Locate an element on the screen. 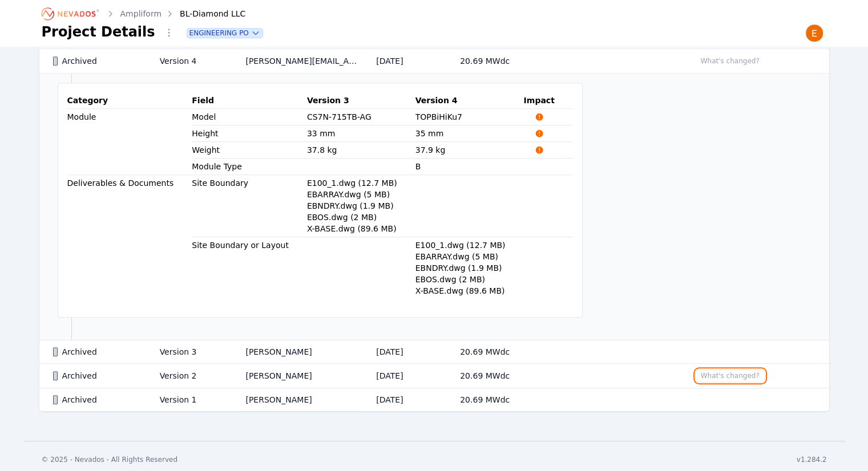 The width and height of the screenshot is (868, 471). nav: Breadcrumb is located at coordinates (144, 14).